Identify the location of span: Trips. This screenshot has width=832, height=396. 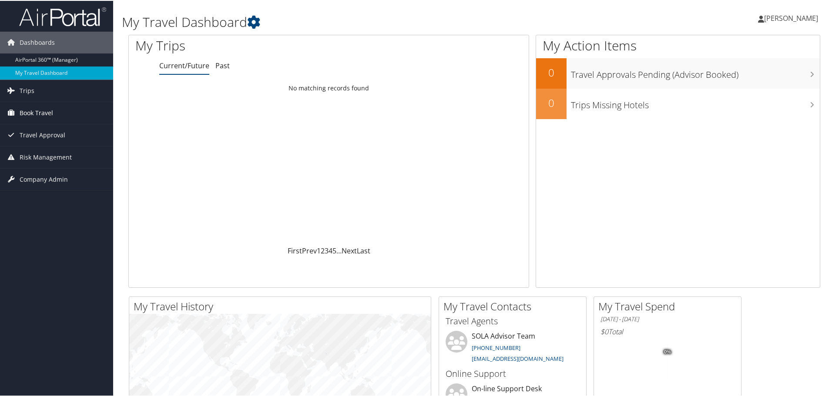
(27, 90).